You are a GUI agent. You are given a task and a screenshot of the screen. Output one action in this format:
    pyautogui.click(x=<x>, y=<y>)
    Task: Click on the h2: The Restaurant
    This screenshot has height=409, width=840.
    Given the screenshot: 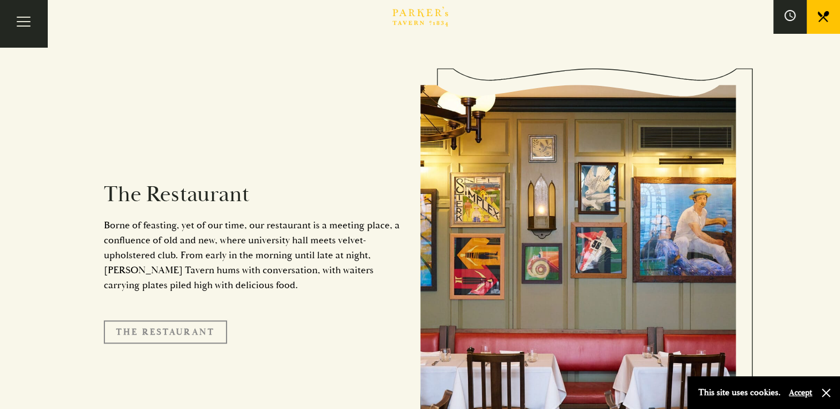 What is the action you would take?
    pyautogui.click(x=254, y=195)
    